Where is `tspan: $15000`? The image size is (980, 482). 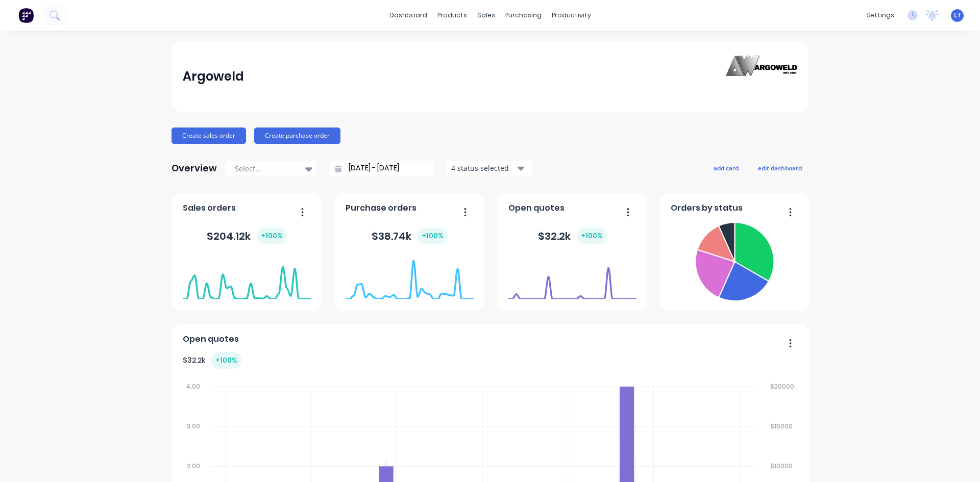 tspan: $15000 is located at coordinates (782, 426).